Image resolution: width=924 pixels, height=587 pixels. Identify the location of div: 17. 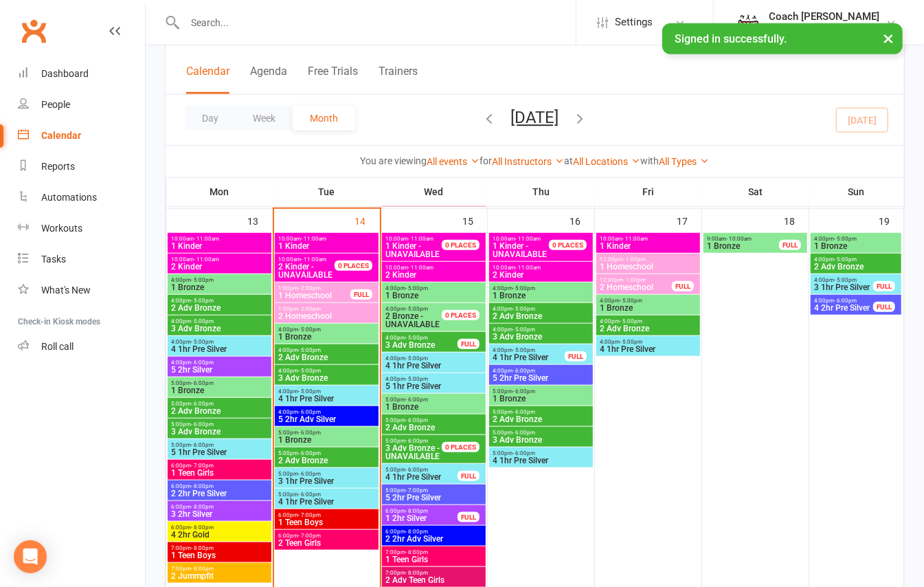
(689, 220).